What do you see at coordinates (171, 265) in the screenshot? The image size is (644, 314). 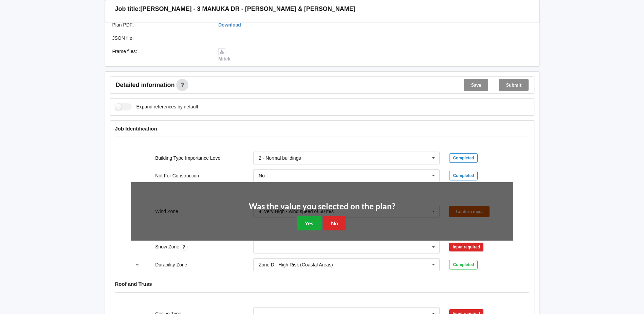 I see `label: Durability Zone` at bounding box center [171, 265].